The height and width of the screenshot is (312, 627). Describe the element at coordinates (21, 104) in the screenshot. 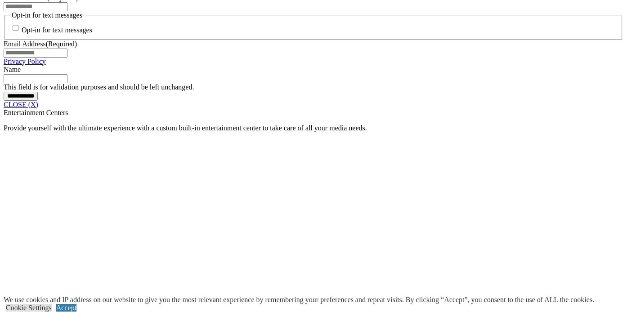

I see `a: CLOSE (X)` at that location.